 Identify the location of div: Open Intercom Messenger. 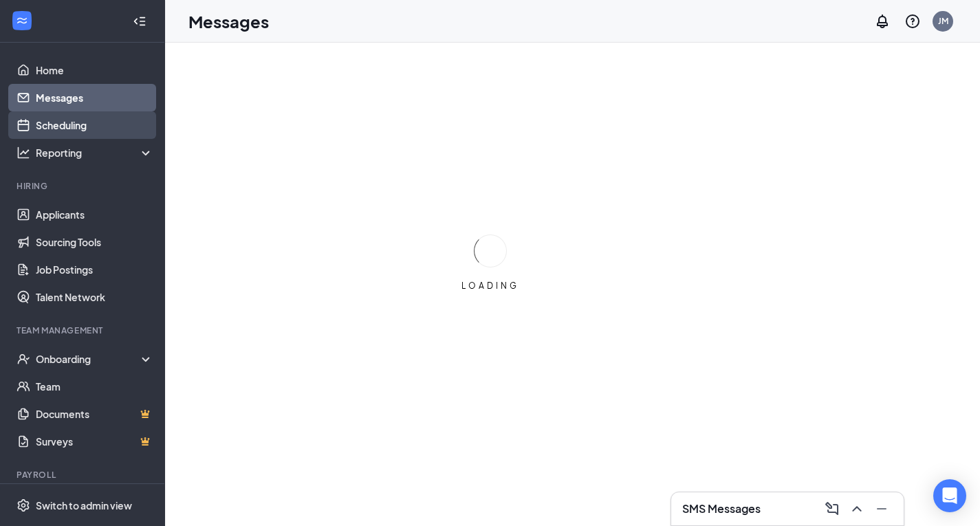
(950, 496).